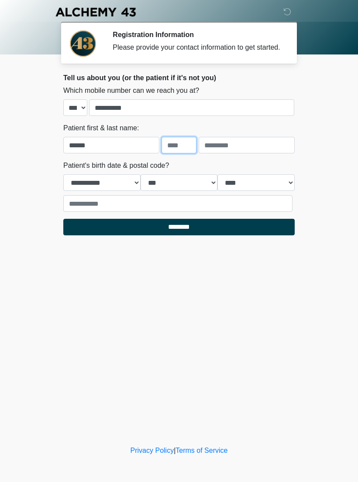 This screenshot has width=358, height=482. I want to click on h2: Registration Information, so click(197, 34).